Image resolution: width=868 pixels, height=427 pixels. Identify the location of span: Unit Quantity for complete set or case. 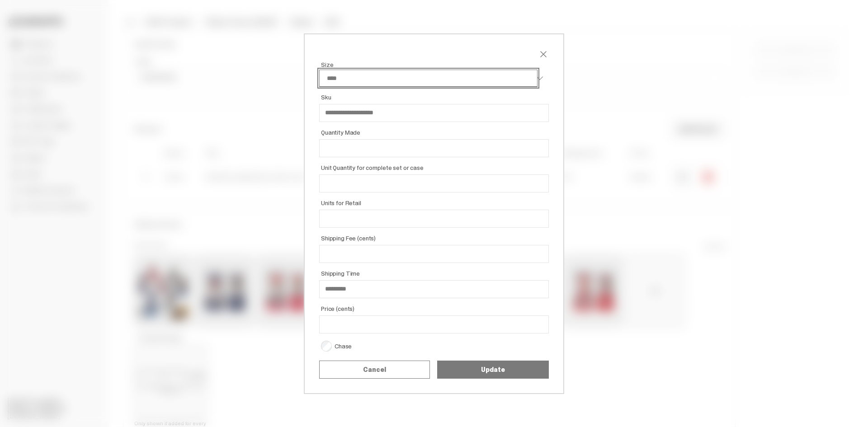
(435, 168).